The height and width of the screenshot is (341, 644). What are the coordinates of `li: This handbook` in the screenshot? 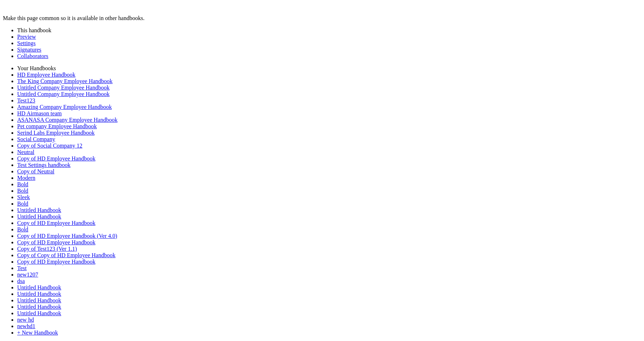 It's located at (329, 30).